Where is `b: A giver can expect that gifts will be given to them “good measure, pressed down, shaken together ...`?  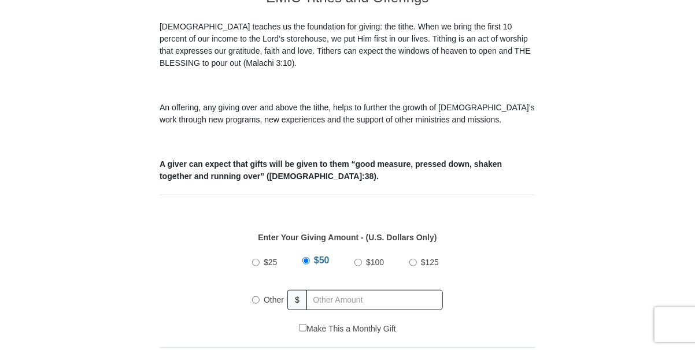 b: A giver can expect that gifts will be given to them “good measure, pressed down, shaken together ... is located at coordinates (331, 170).